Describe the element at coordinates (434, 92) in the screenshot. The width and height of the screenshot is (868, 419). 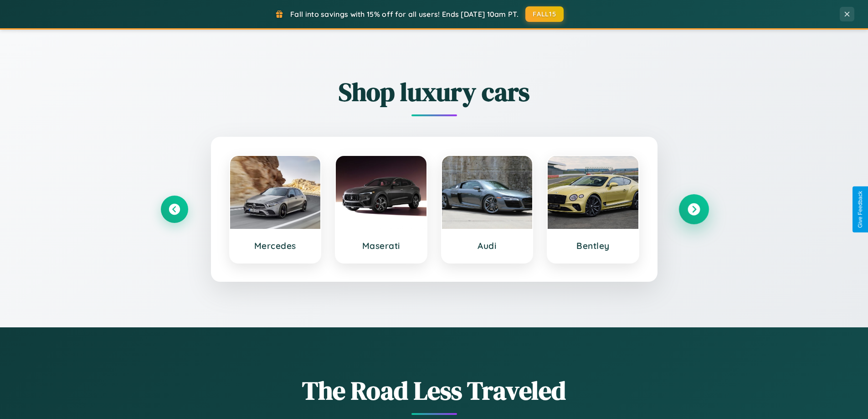
I see `h2: Shop luxury cars` at that location.